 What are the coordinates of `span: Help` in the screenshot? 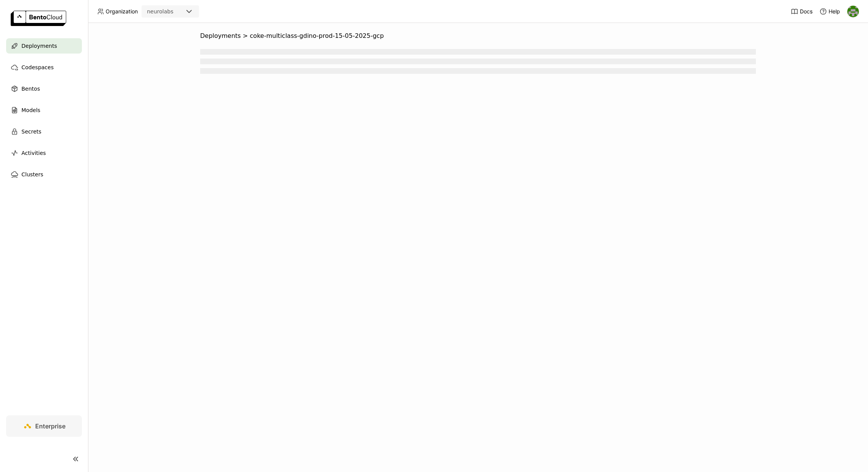 It's located at (834, 12).